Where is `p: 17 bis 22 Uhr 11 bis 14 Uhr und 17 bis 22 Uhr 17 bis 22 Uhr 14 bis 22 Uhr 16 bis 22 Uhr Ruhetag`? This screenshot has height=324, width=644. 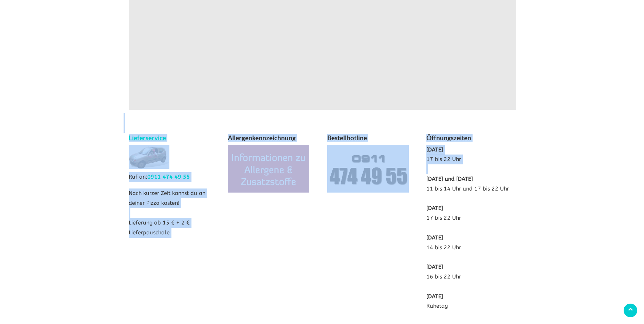
p: 17 bis 22 Uhr 11 bis 14 Uhr und 17 bis 22 Uhr 17 bis 22 Uhr 14 bis 22 Uhr 16 bis 22 Uhr Ruhetag is located at coordinates (471, 228).